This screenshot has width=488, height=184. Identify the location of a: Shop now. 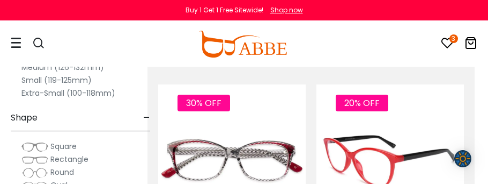
(284, 10).